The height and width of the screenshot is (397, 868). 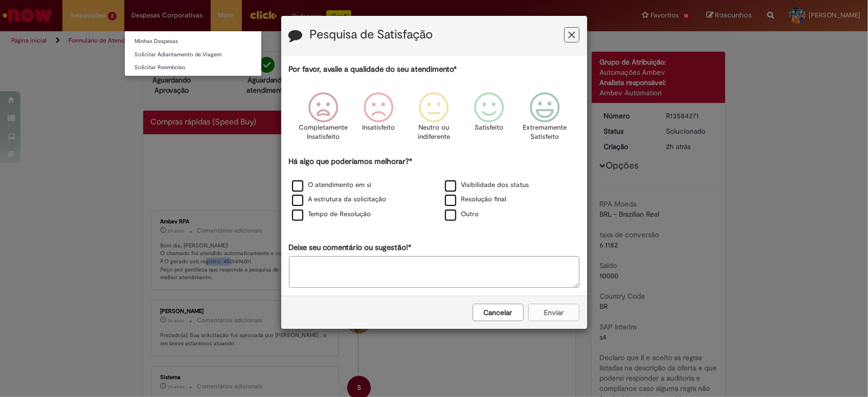 What do you see at coordinates (462, 214) in the screenshot?
I see `label: Outro` at bounding box center [462, 214].